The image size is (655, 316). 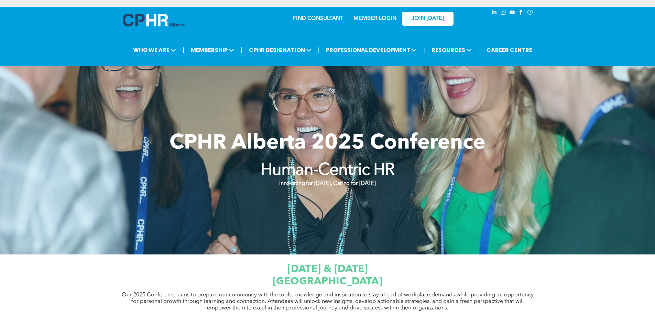 I want to click on a: CAREER CENTRE, so click(x=509, y=50).